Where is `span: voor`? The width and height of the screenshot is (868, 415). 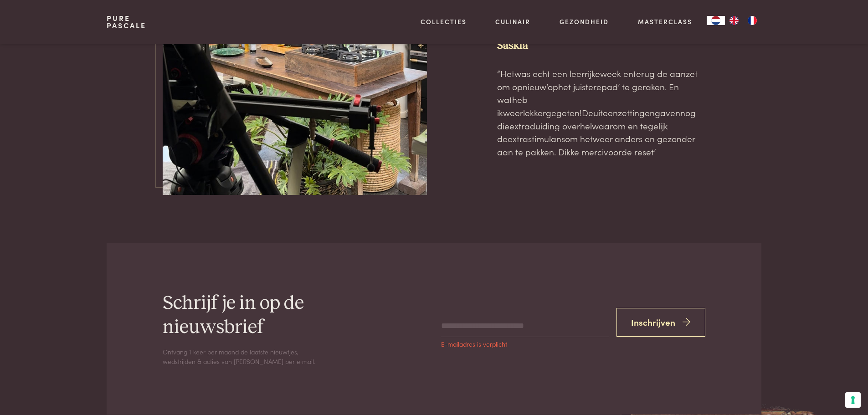
span: voor is located at coordinates (612, 151).